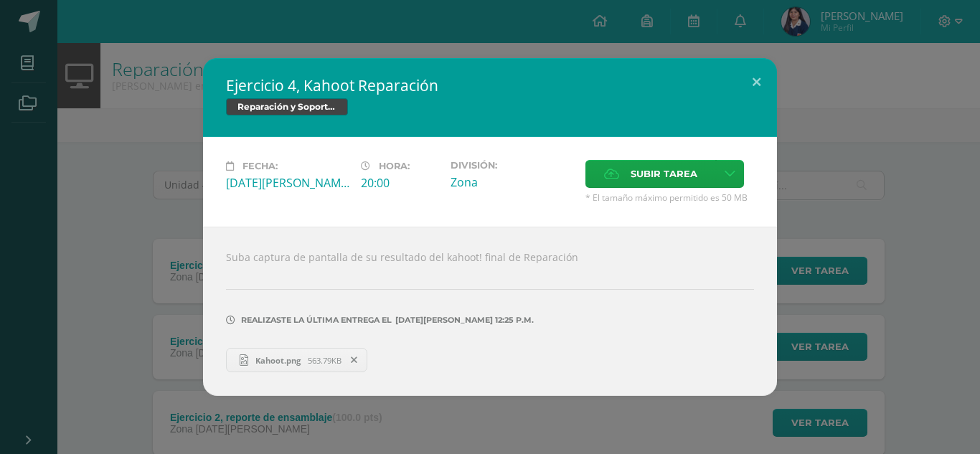 Image resolution: width=980 pixels, height=454 pixels. Describe the element at coordinates (325, 361) in the screenshot. I see `span: 563.79KB` at that location.